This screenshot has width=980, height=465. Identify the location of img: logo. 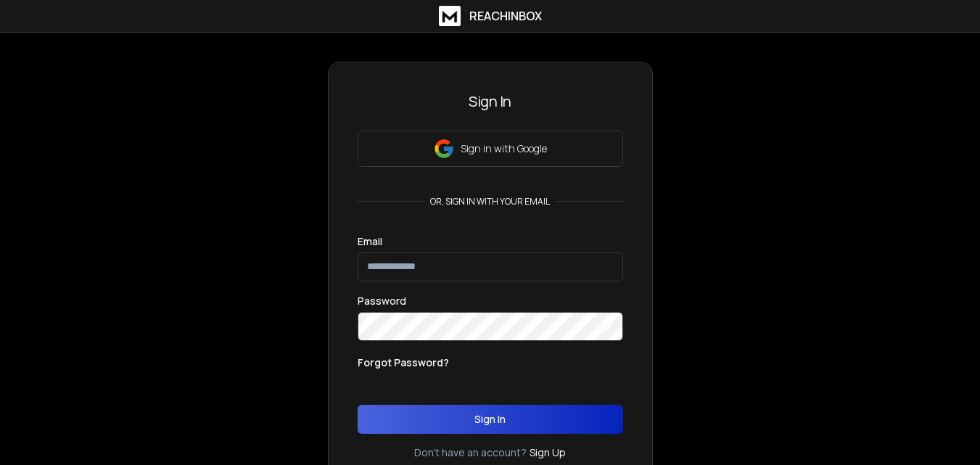
(449, 16).